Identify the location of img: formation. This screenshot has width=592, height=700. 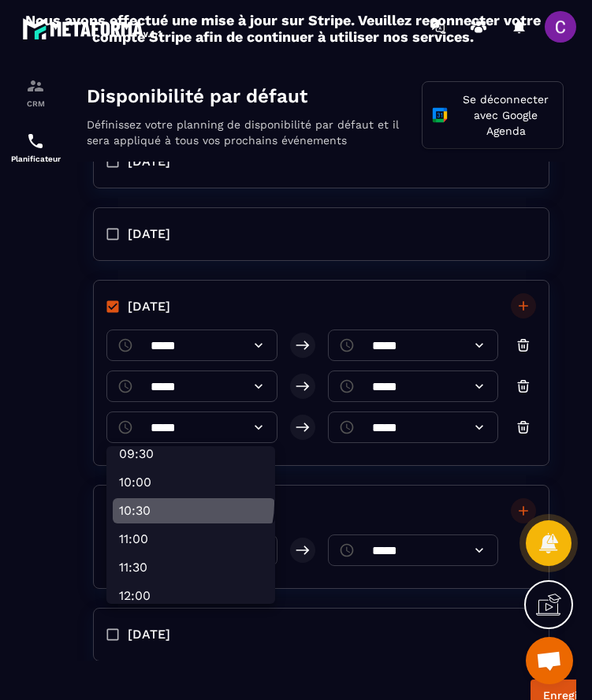
(36, 86).